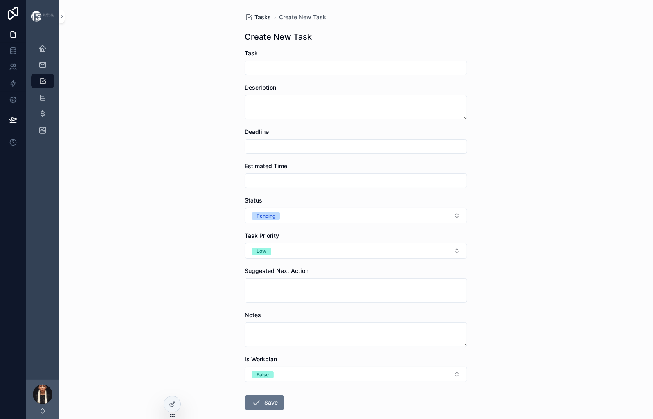  Describe the element at coordinates (302, 17) in the screenshot. I see `a: Create New Task` at that location.